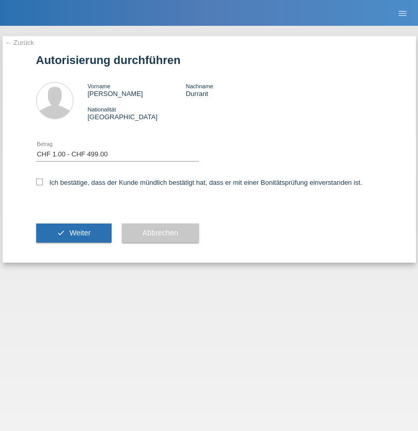  What do you see at coordinates (199, 86) in the screenshot?
I see `span: Nachname` at bounding box center [199, 86].